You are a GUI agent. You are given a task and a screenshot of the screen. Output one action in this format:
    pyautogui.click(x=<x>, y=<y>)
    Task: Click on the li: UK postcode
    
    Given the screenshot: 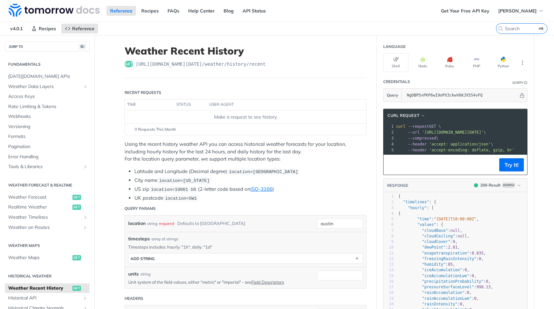 What is the action you would take?
    pyautogui.click(x=251, y=198)
    